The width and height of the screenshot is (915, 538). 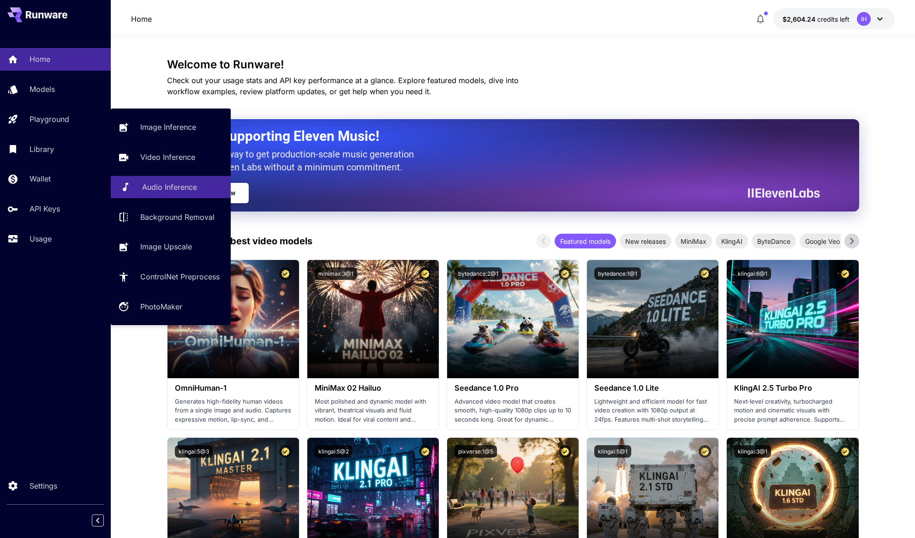 I want to click on p: Generates high-fidelity human videos from a single image and audio. Captures expressive motion, l..., so click(x=233, y=410).